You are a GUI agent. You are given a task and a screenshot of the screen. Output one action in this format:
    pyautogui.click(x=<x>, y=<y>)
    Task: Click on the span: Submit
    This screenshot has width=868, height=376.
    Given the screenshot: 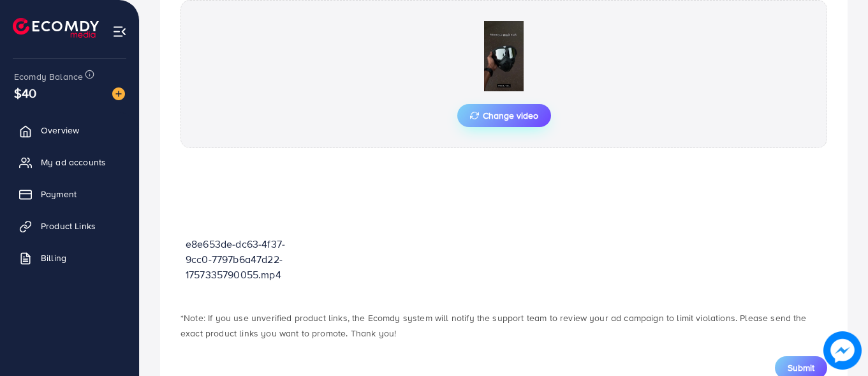 What is the action you would take?
    pyautogui.click(x=801, y=368)
    